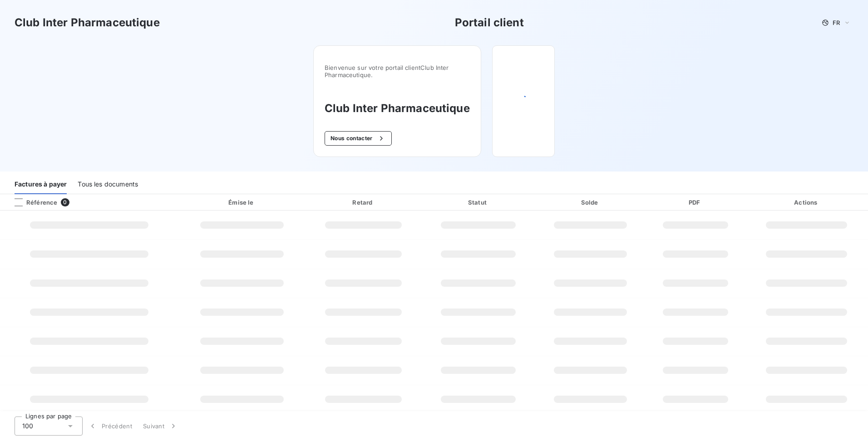  I want to click on h3: Portail client, so click(489, 23).